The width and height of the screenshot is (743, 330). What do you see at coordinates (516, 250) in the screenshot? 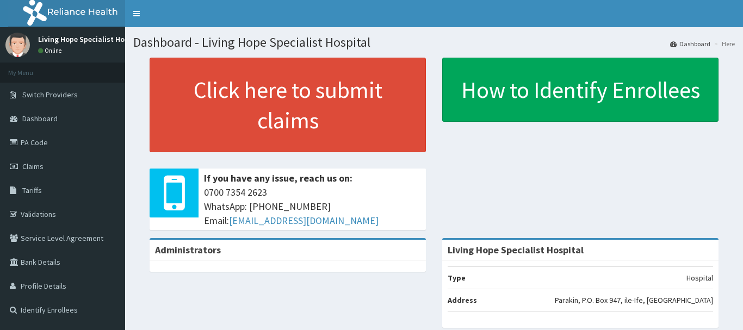
I see `strong: Living Hope Specialist Hospital` at bounding box center [516, 250].